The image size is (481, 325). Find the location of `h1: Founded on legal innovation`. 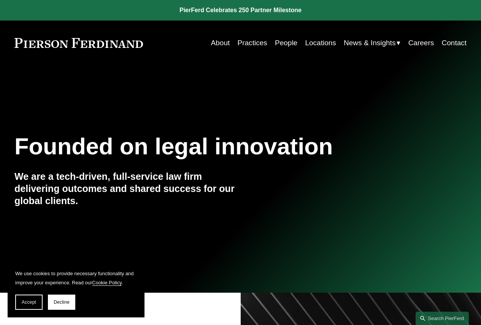

h1: Founded on legal innovation is located at coordinates (203, 146).